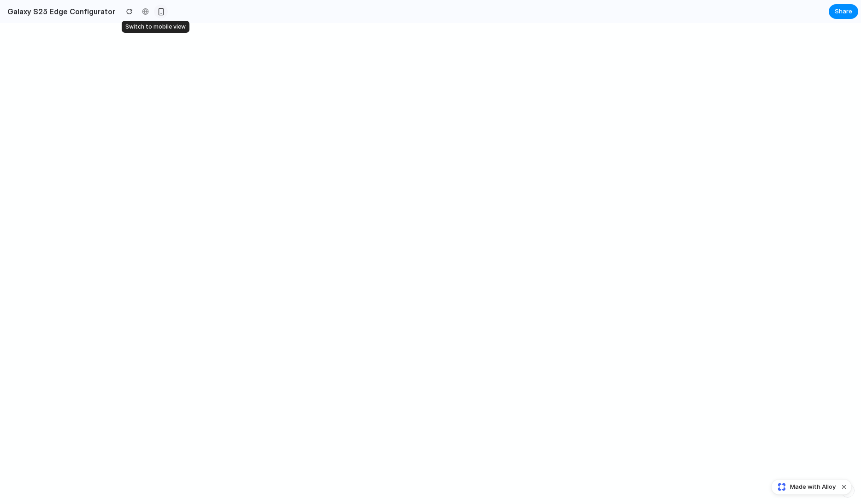 This screenshot has width=861, height=504. I want to click on span: Share, so click(844, 12).